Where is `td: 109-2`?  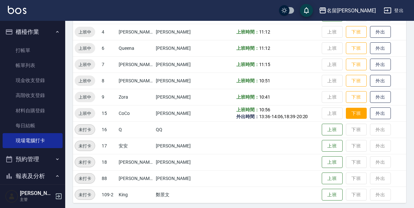 td: 109-2 is located at coordinates (109, 195).